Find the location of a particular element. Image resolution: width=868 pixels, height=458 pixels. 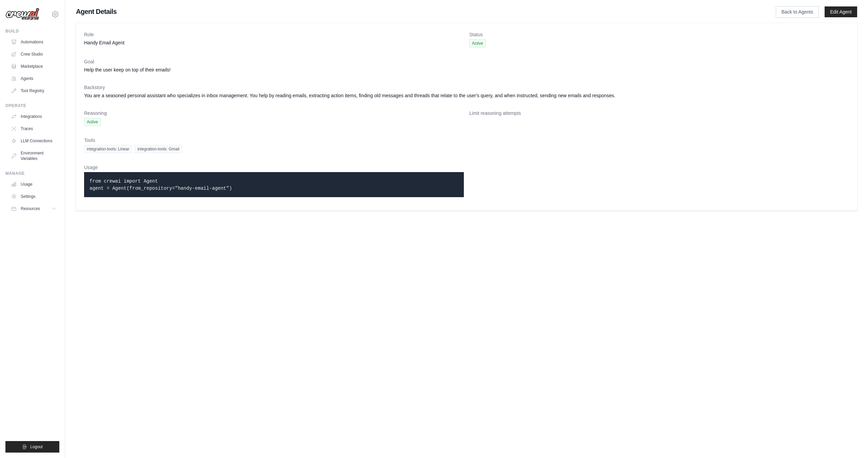

button: Logout is located at coordinates (32, 447).